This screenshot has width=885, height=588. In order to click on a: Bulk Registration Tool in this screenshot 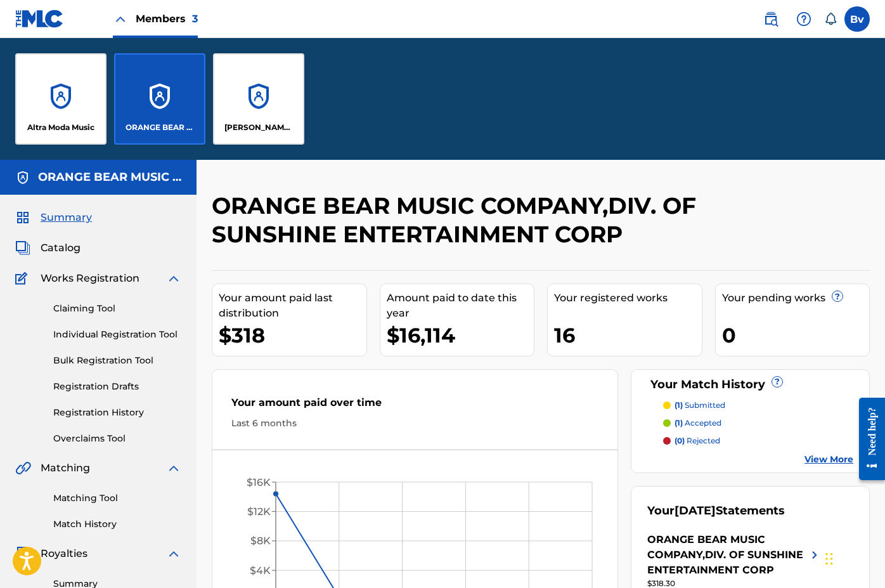, I will do `click(117, 360)`.